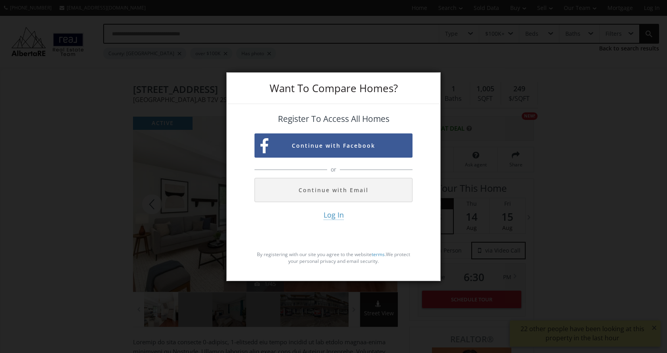 Image resolution: width=667 pixels, height=353 pixels. What do you see at coordinates (333, 190) in the screenshot?
I see `button: Continue with Email` at bounding box center [333, 190].